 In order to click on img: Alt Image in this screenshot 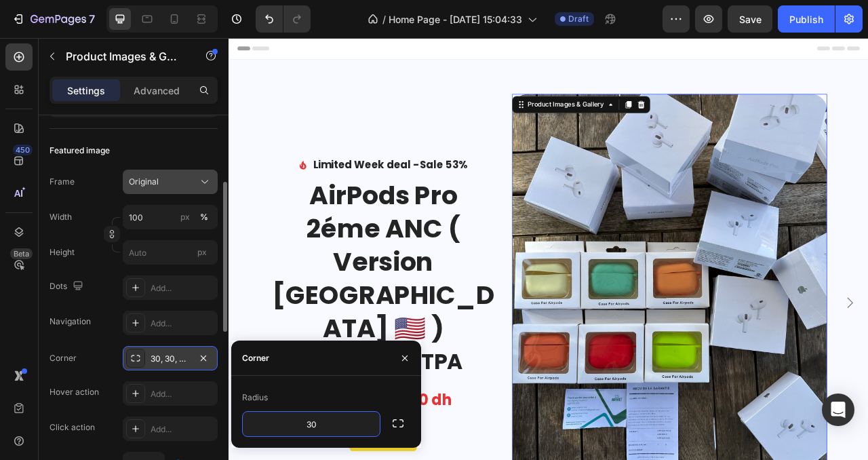, I will do `click(94, 162)`.